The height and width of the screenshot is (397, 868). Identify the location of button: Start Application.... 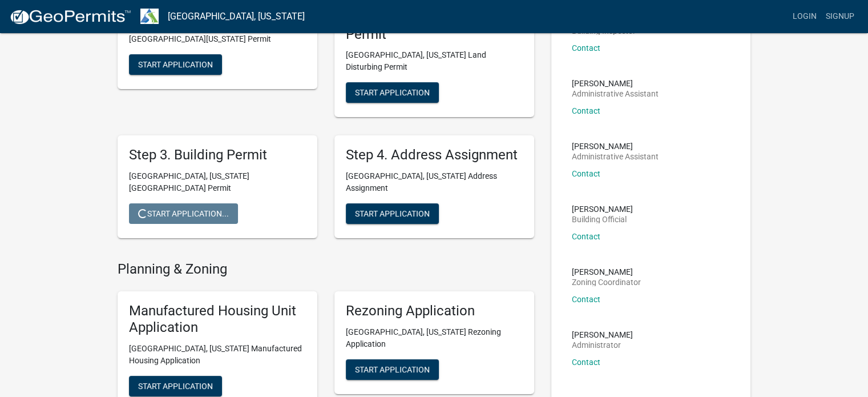
(184, 213).